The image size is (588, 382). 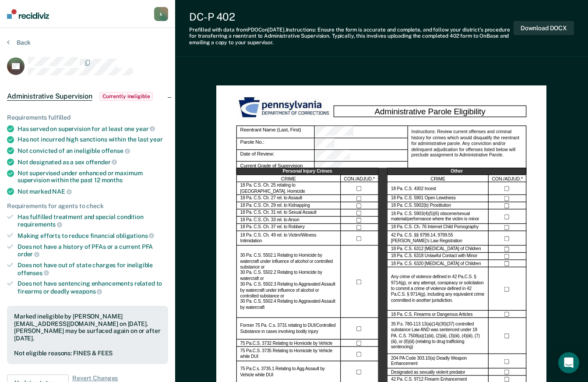 What do you see at coordinates (432, 314) in the screenshot?
I see `label: 18 Pa. C.S. Firearms or Dangerous Articles` at bounding box center [432, 314].